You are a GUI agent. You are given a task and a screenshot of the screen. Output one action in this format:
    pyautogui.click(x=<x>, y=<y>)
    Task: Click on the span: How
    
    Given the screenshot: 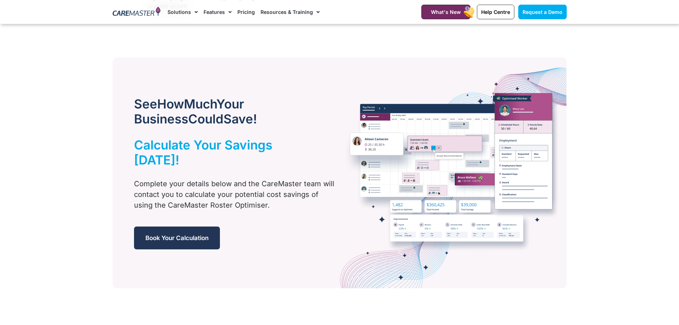 What is the action you would take?
    pyautogui.click(x=170, y=104)
    